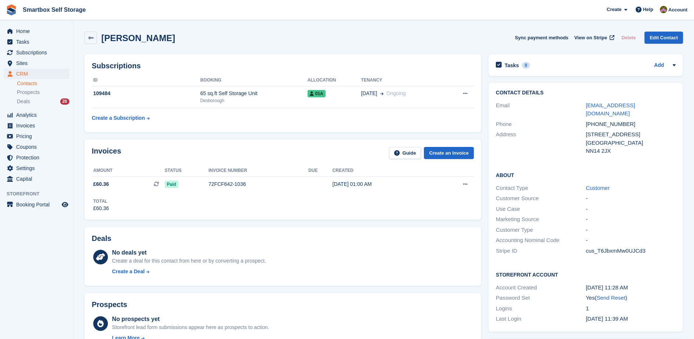 This screenshot has height=339, width=694. I want to click on span: 01A, so click(316, 94).